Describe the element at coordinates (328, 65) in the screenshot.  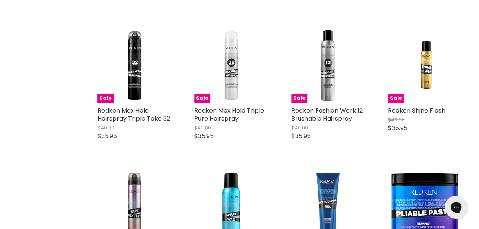
I see `a: Redken Fashion Work 12 Brushable HairspraySale` at that location.